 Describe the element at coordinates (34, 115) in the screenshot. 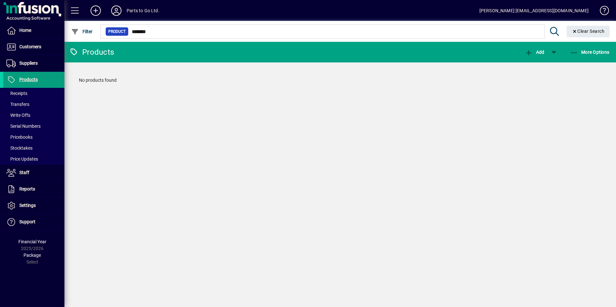

I see `a: Write Offs` at that location.